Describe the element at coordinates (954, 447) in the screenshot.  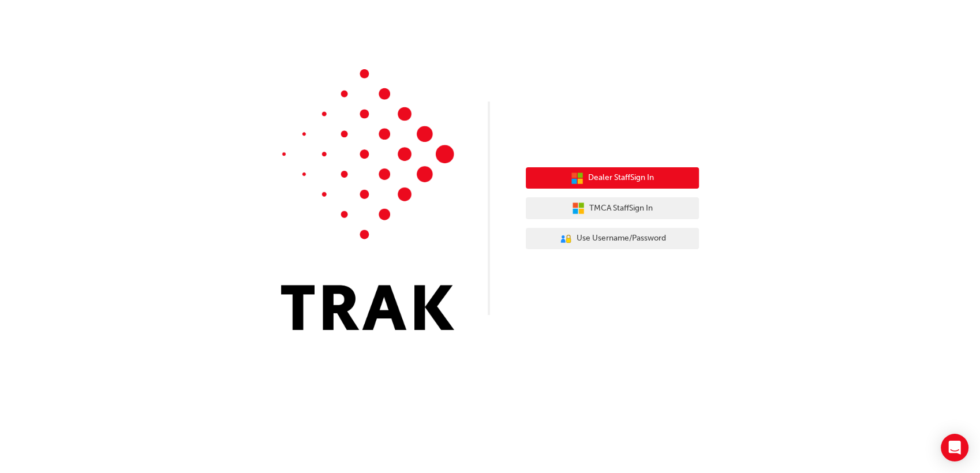
I see `div: Open Intercom Messenger` at that location.